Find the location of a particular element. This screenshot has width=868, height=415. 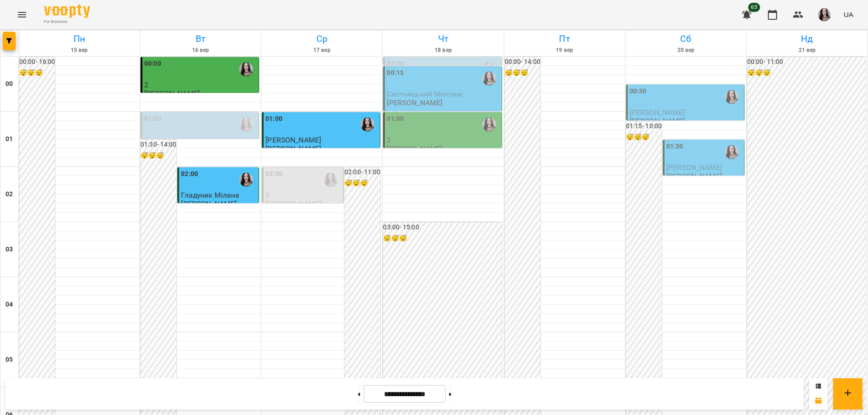

h6: 19 вер is located at coordinates (565, 50).